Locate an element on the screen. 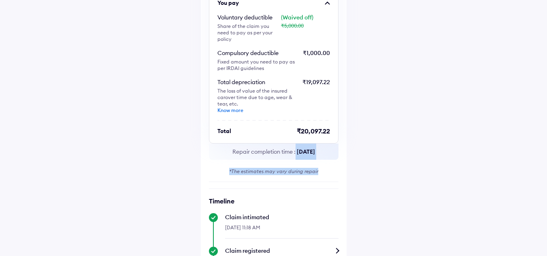 The height and width of the screenshot is (256, 547). div: Voluntary deductible is located at coordinates (249, 17).